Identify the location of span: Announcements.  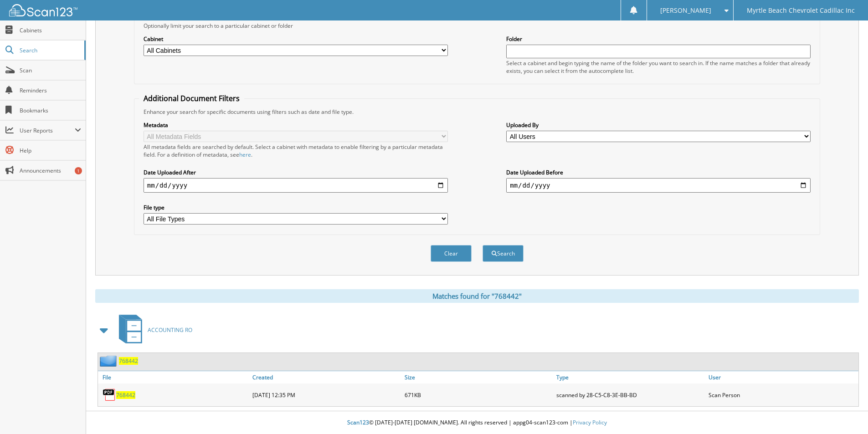
(50, 170).